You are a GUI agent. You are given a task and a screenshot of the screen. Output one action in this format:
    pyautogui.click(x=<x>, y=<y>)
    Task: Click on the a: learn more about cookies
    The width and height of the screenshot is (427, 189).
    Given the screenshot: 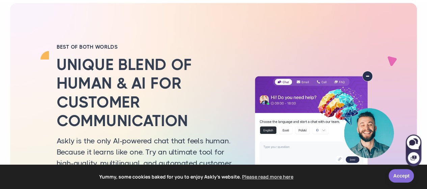 What is the action you would take?
    pyautogui.click(x=268, y=177)
    